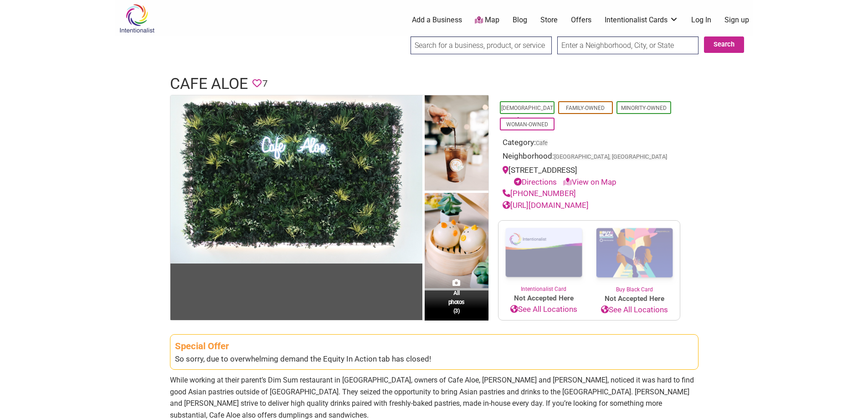 This screenshot has width=868, height=419. Describe the element at coordinates (635, 258) in the screenshot. I see `a: Buy Black Card` at that location.